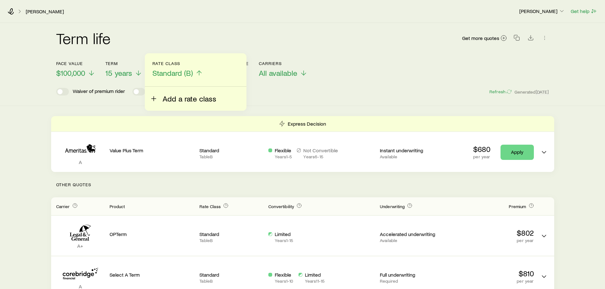 This screenshot has height=289, width=605. I want to click on p: Years 1 - 15, so click(284, 241).